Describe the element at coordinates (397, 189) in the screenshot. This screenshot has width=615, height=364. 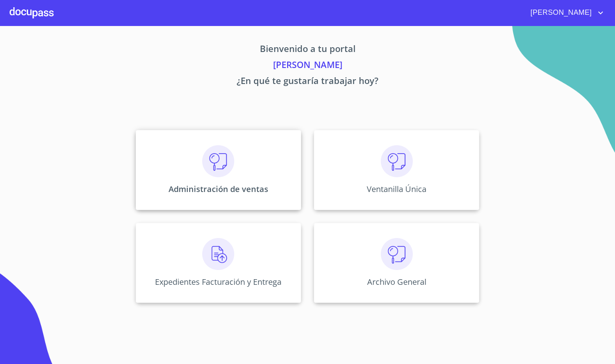
I see `p: Ventanilla Única` at that location.